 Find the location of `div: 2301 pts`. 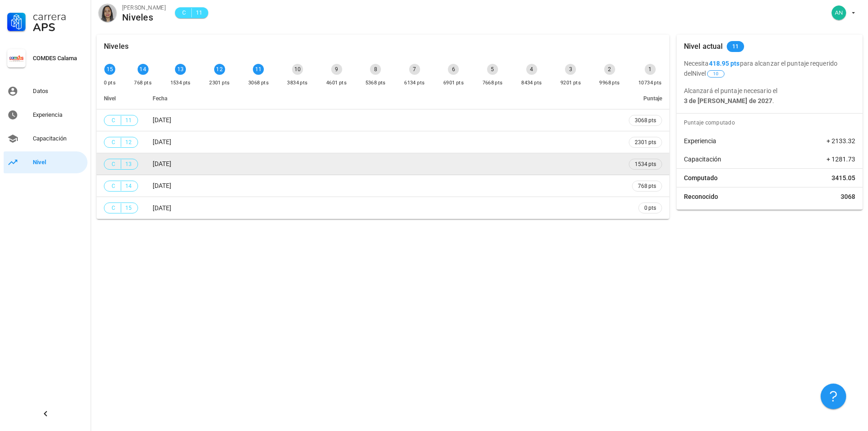

div: 2301 pts is located at coordinates (219, 83).